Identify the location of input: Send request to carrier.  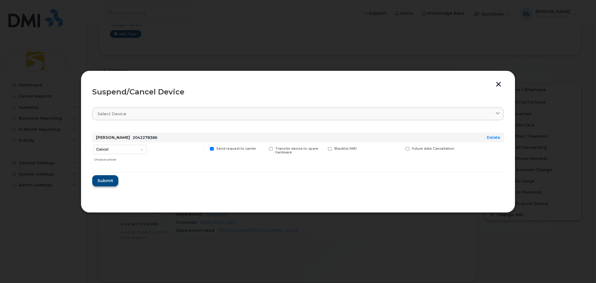
(204, 148).